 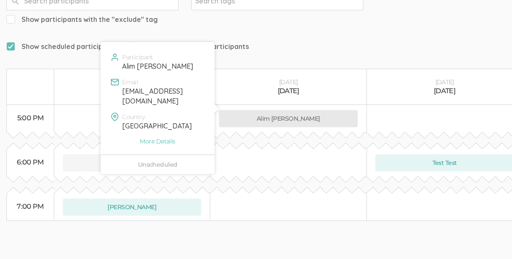 What do you see at coordinates (30, 118) in the screenshot?
I see `div: 5:00 PM` at bounding box center [30, 118].